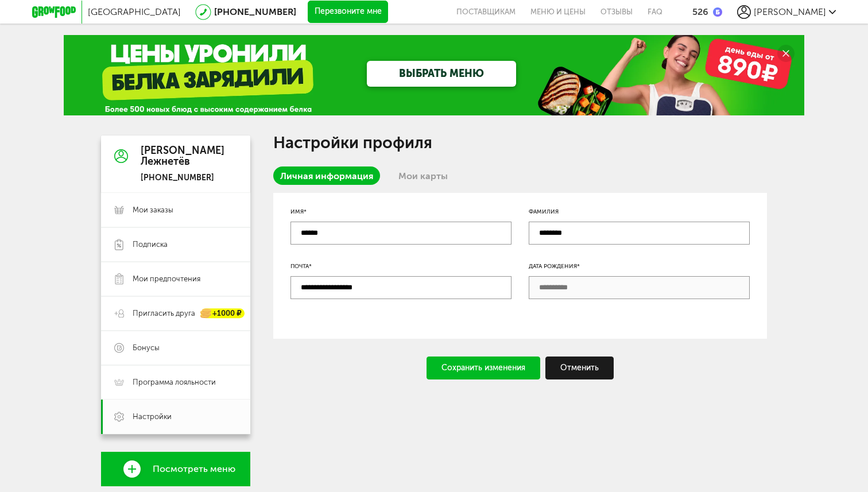 The image size is (868, 492). I want to click on span: Мои предпочтения, so click(166, 279).